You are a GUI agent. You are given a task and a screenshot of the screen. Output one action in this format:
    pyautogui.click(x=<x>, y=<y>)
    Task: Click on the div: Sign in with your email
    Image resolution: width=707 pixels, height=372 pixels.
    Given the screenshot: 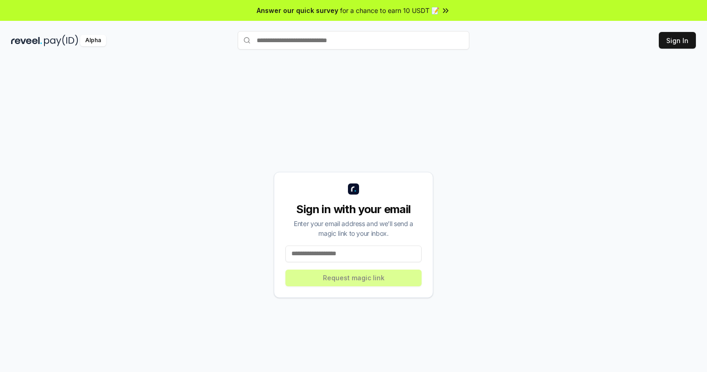 What is the action you would take?
    pyautogui.click(x=354, y=209)
    